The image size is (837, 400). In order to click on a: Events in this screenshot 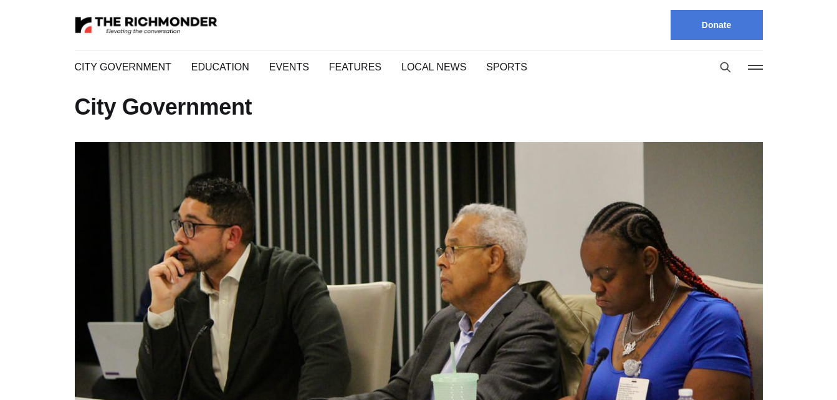, I will do `click(284, 67)`.